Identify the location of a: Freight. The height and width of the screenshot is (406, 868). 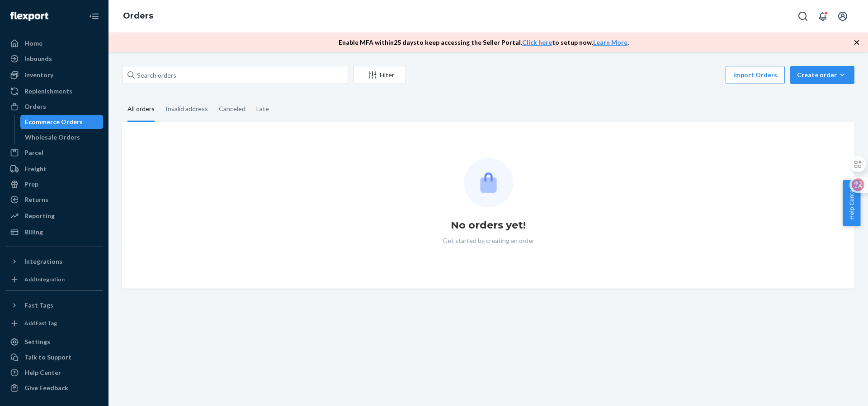
(54, 169).